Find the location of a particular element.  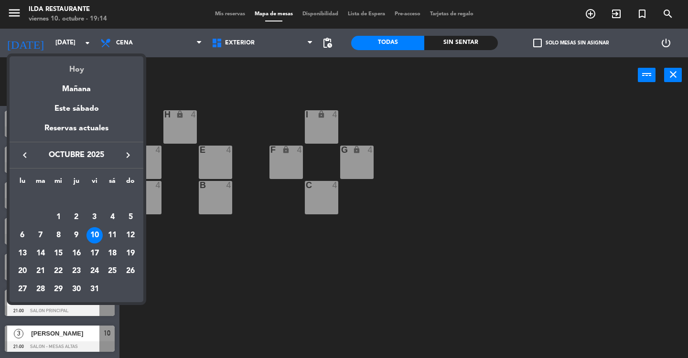

div: 7 is located at coordinates (41, 235).